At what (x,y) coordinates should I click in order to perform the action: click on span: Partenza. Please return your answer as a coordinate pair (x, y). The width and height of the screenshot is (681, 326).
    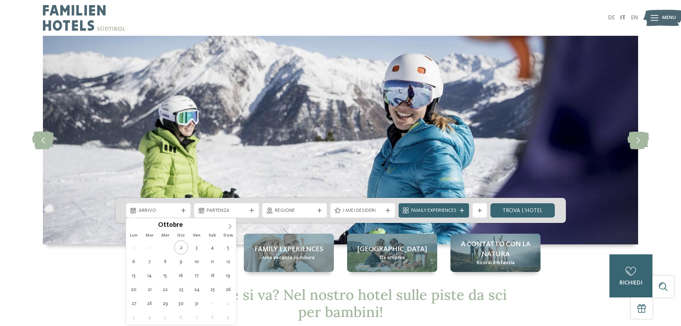
    Looking at the image, I should click on (226, 211).